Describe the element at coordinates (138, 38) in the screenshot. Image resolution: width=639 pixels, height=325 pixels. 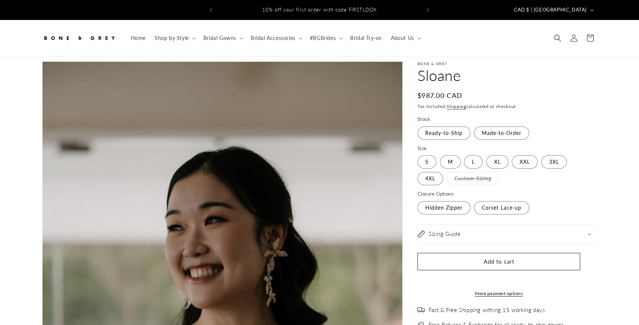
I see `a: Home` at that location.